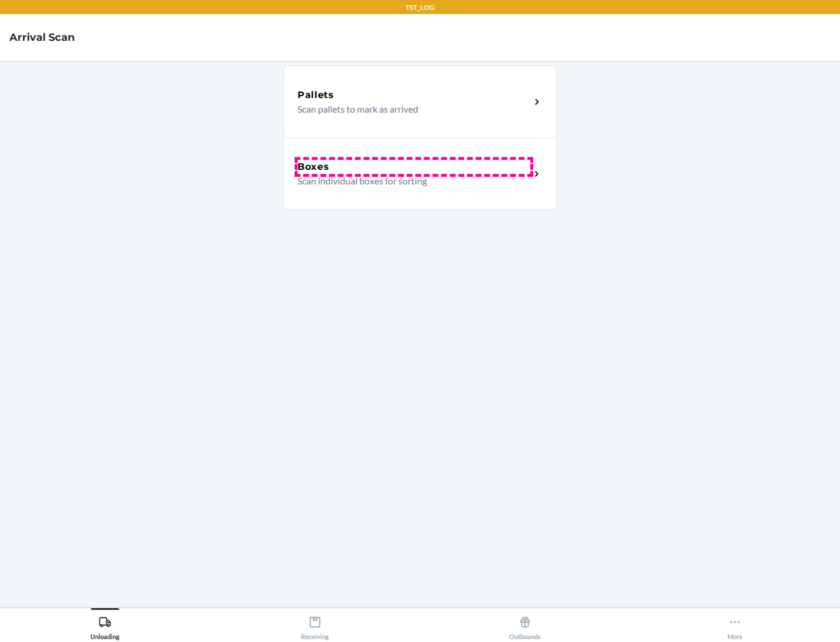  What do you see at coordinates (409, 109) in the screenshot?
I see `p: Scan pallets to mark as arrived` at bounding box center [409, 109].